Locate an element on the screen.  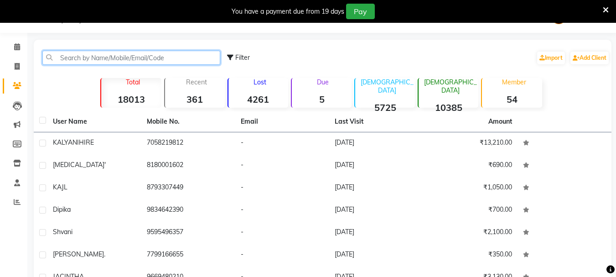
td: ₹690.00 is located at coordinates (470, 165).